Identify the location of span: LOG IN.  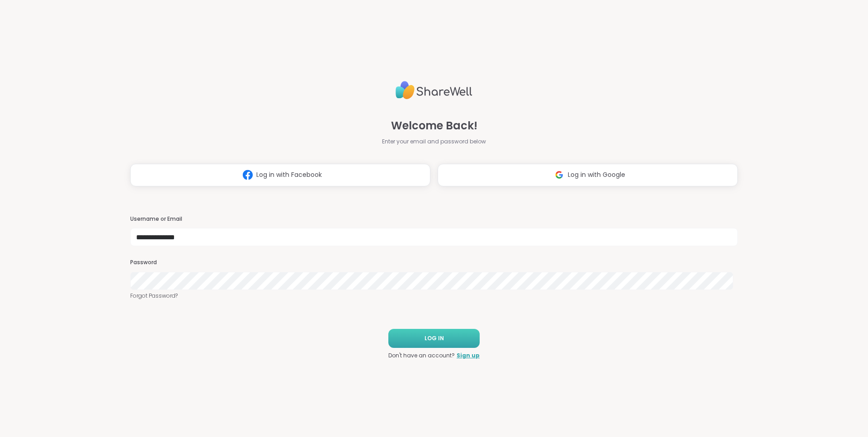
(434, 338).